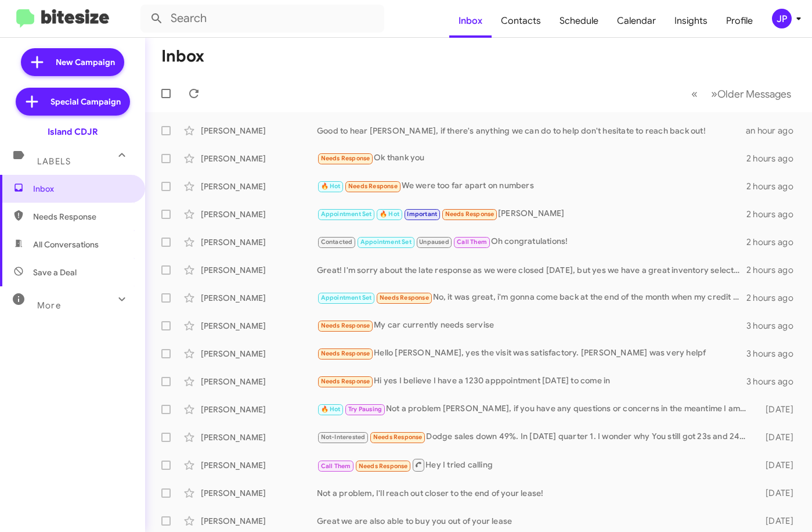 The image size is (812, 532). What do you see at coordinates (781, 18) in the screenshot?
I see `button: JP` at bounding box center [781, 18].